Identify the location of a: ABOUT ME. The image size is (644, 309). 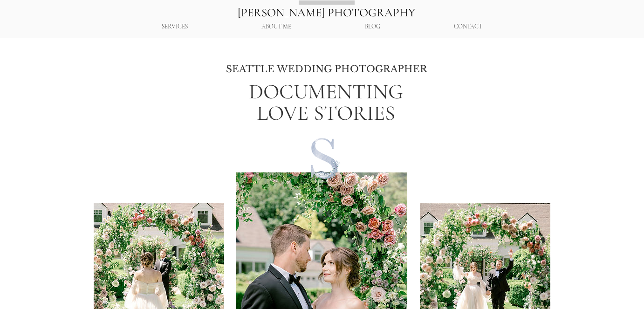
(276, 26).